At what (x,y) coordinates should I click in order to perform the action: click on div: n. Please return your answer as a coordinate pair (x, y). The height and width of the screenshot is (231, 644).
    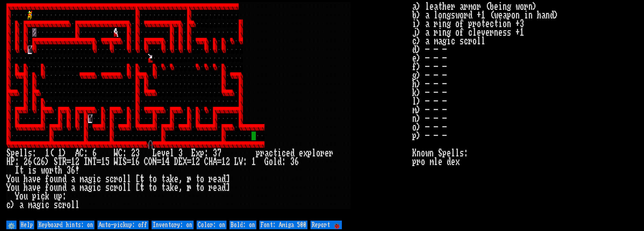
    Looking at the image, I should click on (60, 188).